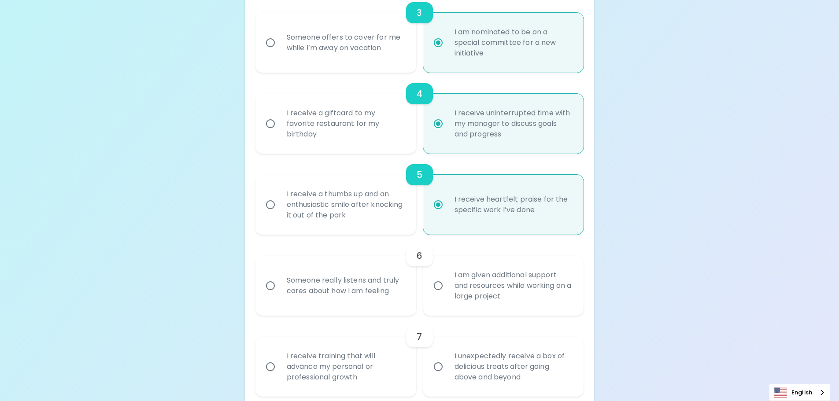  What do you see at coordinates (513, 43) in the screenshot?
I see `div: I am nominated to be on a special committee for a new initiative` at bounding box center [513, 43].